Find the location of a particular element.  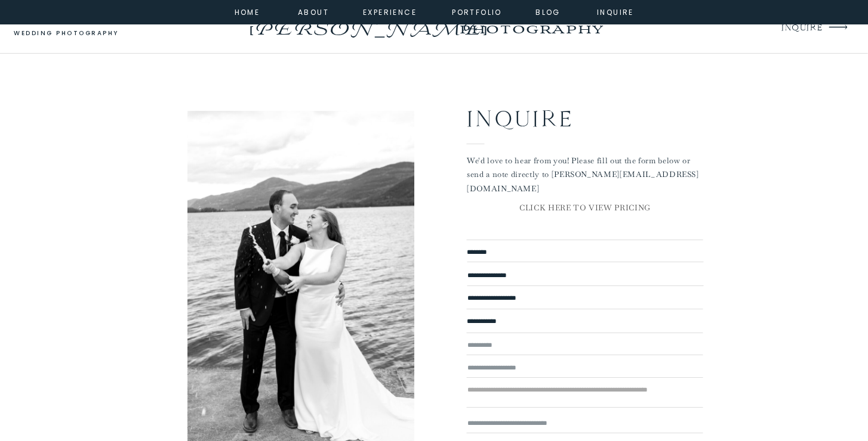

nav: experience is located at coordinates (387, 11).